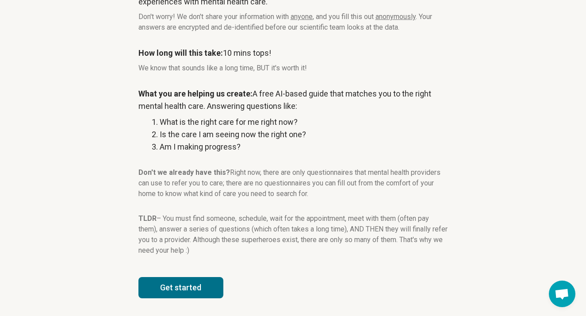 The width and height of the screenshot is (586, 316). Describe the element at coordinates (304, 134) in the screenshot. I see `li: Is the care I am seeing now the right one?` at that location.